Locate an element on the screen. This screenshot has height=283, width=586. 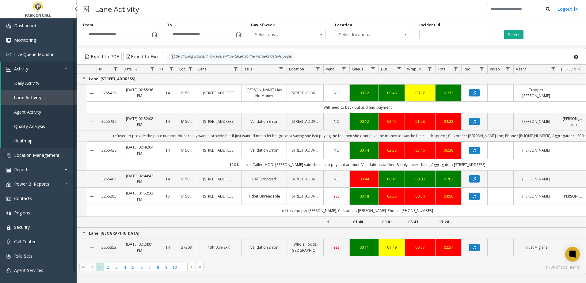
div: 02:38 is located at coordinates (392, 150).